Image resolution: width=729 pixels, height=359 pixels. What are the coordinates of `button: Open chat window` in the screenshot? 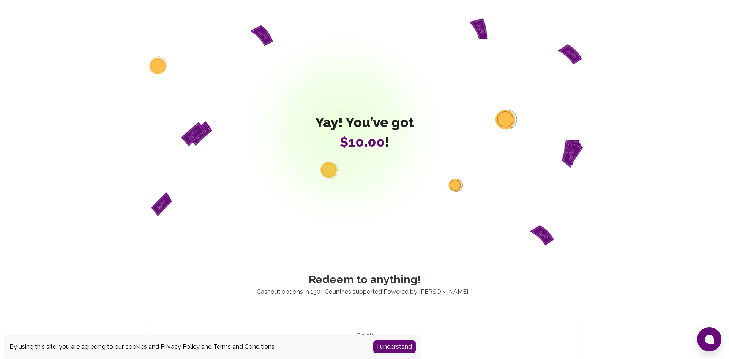 It's located at (709, 340).